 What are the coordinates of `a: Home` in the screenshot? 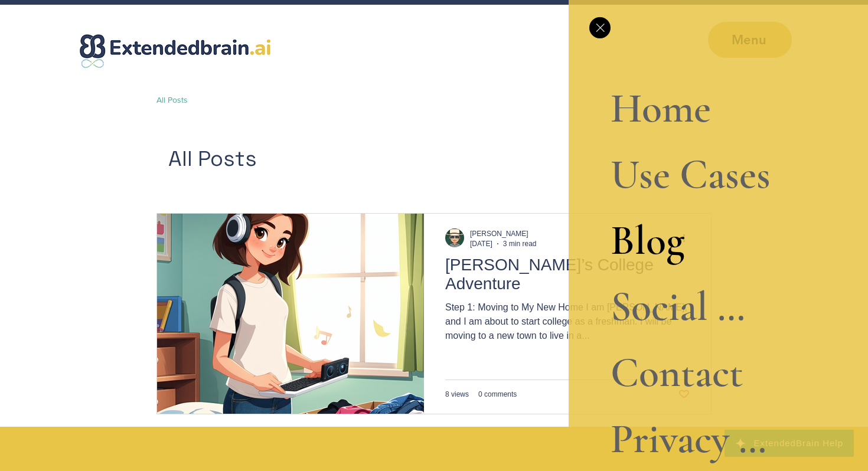 It's located at (690, 109).